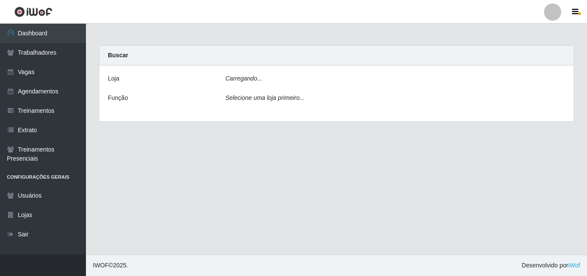  I want to click on label: Loja, so click(113, 78).